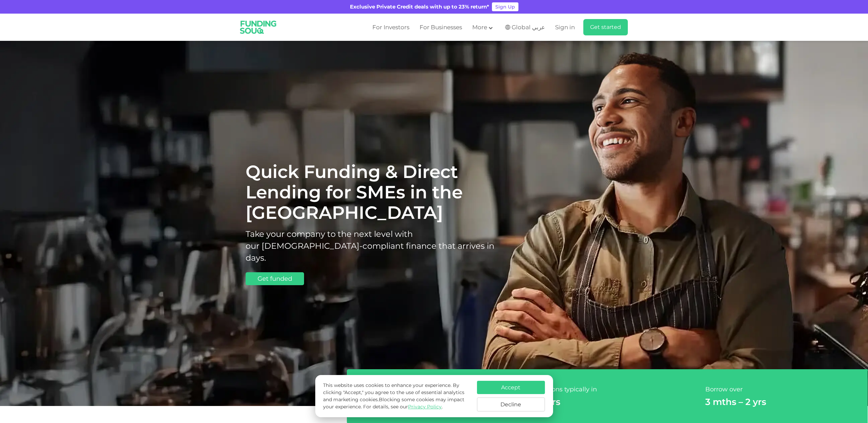 The height and width of the screenshot is (423, 868). I want to click on span: Sign in, so click(565, 27).